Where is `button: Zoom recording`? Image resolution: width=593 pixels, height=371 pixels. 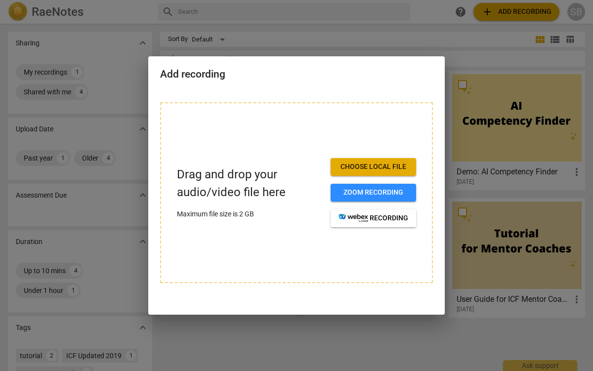
button: Zoom recording is located at coordinates (373, 193).